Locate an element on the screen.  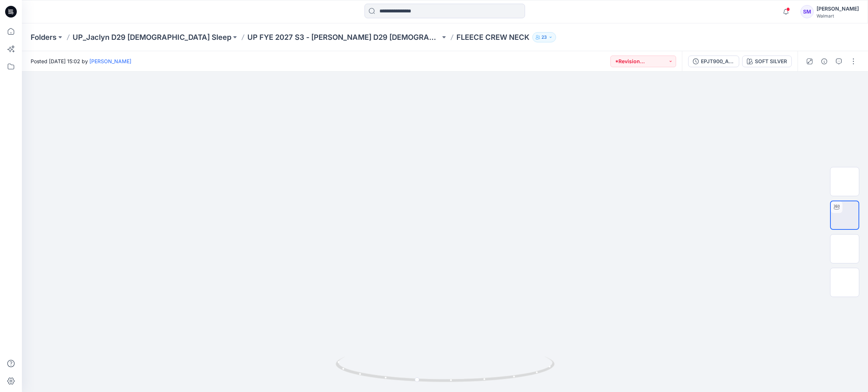
div: SOFT SILVER is located at coordinates (771, 61).